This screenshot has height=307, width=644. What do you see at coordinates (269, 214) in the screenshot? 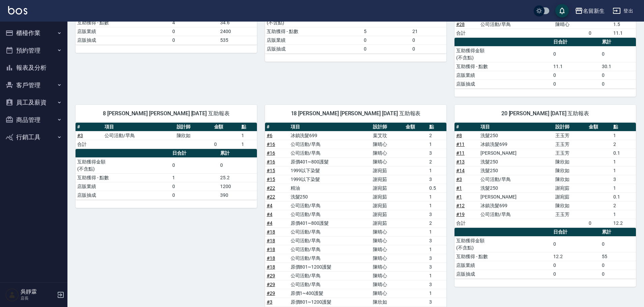
I see `a: #4` at bounding box center [269, 214].